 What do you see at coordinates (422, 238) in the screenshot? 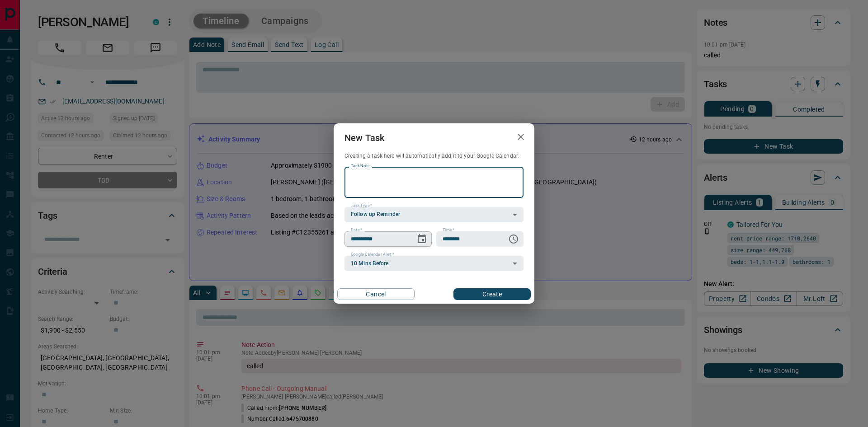
I see `button: Choose date, selected date is Sep 16, 2025` at bounding box center [422, 238].